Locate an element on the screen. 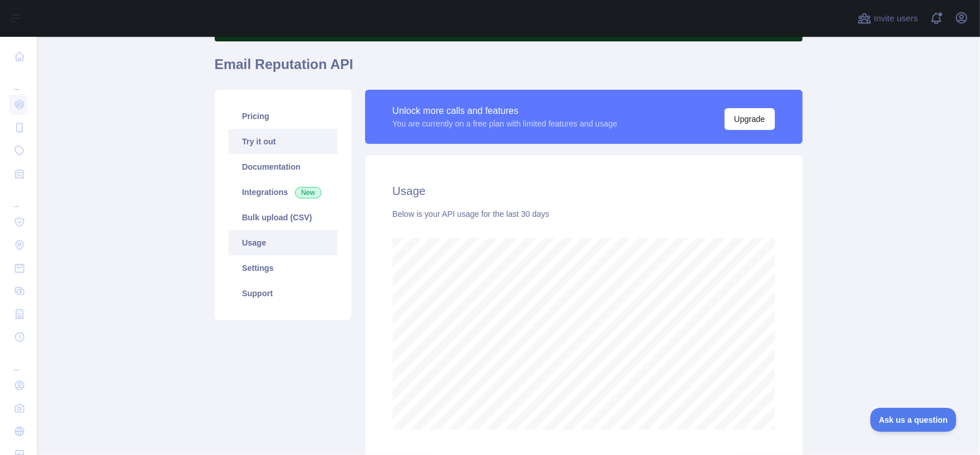 The width and height of the screenshot is (980, 455). a: Support is located at coordinates (283, 293).